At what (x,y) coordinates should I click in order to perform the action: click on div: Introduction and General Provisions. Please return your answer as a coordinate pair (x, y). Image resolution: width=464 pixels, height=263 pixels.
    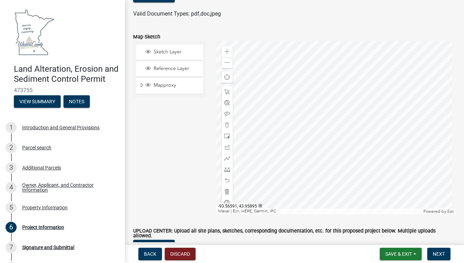
    Looking at the image, I should click on (61, 128).